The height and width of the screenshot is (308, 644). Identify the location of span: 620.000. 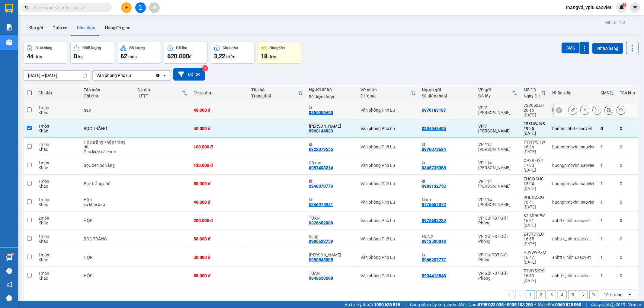
(178, 56).